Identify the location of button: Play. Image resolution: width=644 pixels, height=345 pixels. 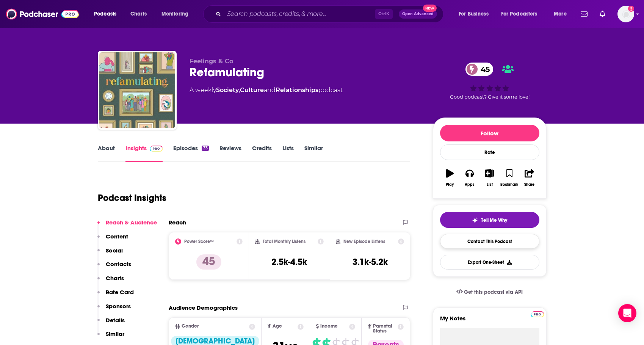
(450, 178).